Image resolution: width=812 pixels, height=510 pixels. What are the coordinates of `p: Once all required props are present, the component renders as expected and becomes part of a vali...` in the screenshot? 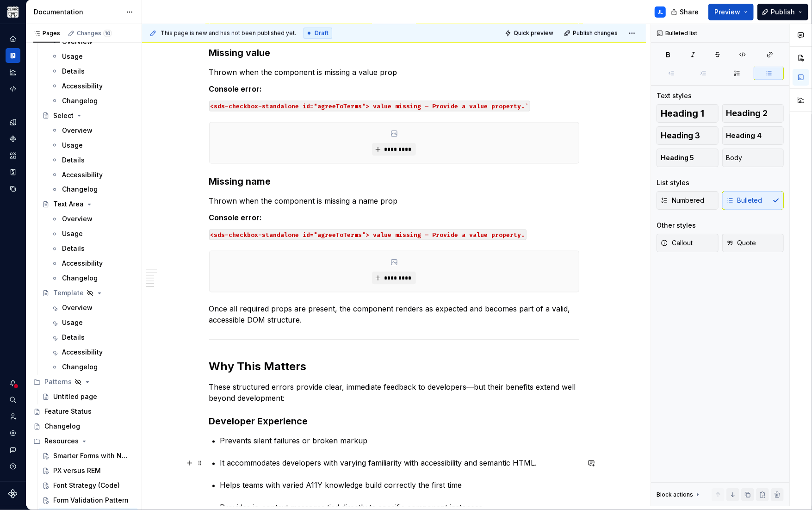 It's located at (394, 314).